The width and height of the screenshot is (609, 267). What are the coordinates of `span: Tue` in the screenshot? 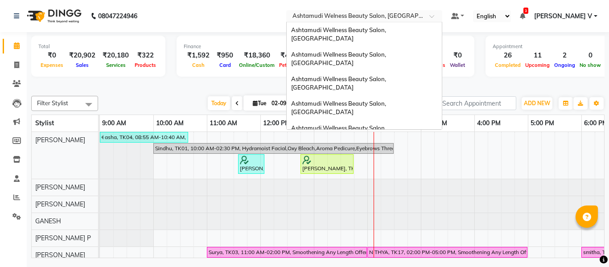 It's located at (259, 103).